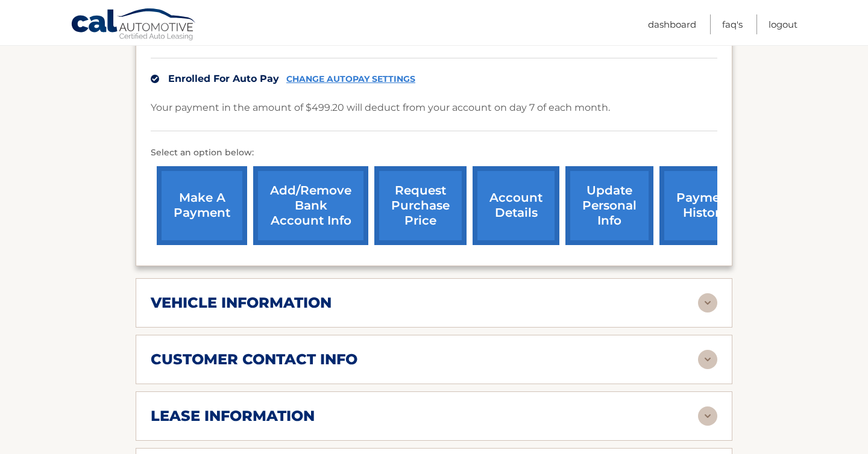 The image size is (868, 454). What do you see at coordinates (241, 303) in the screenshot?
I see `h2: vehicle information` at bounding box center [241, 303].